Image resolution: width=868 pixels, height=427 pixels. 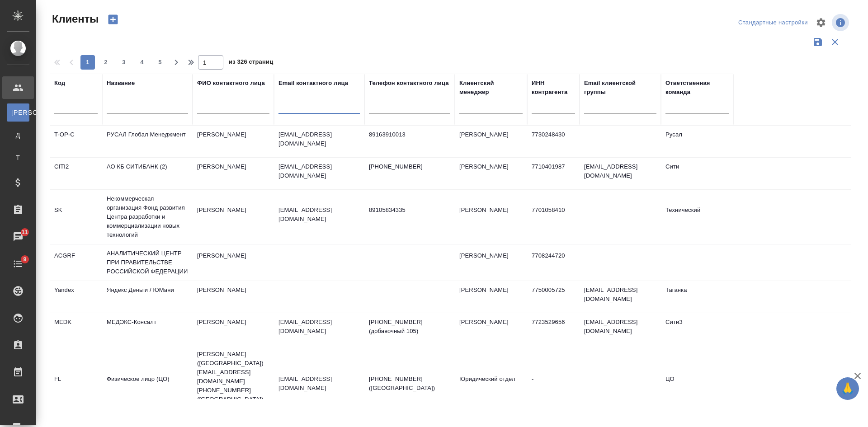 What do you see at coordinates (24, 259) in the screenshot?
I see `span: 9` at bounding box center [24, 259].